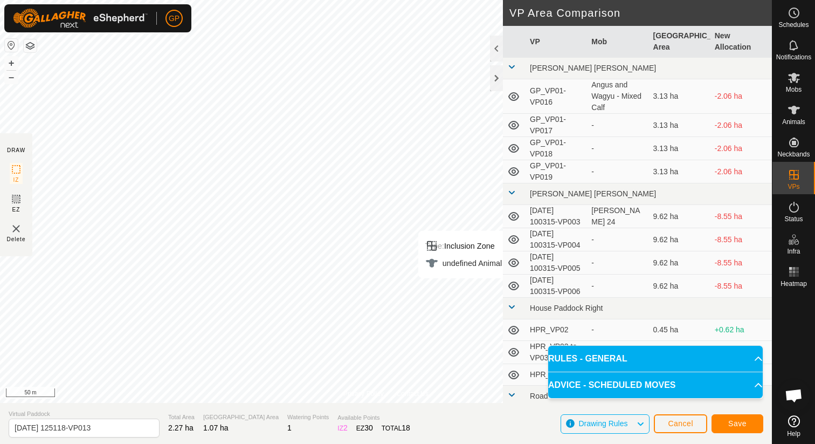  Describe the element at coordinates (737, 423) in the screenshot. I see `button: Save` at that location.